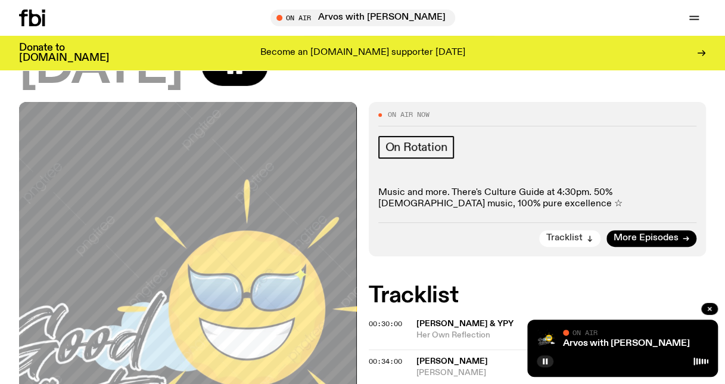 The height and width of the screenshot is (384, 725). I want to click on span: Her Own Reflection, so click(561, 335).